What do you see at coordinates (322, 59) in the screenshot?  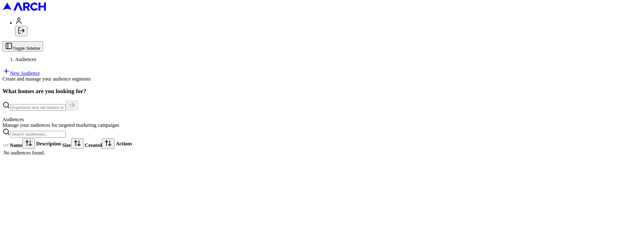 I see `nav: breadcrumb` at bounding box center [322, 59].